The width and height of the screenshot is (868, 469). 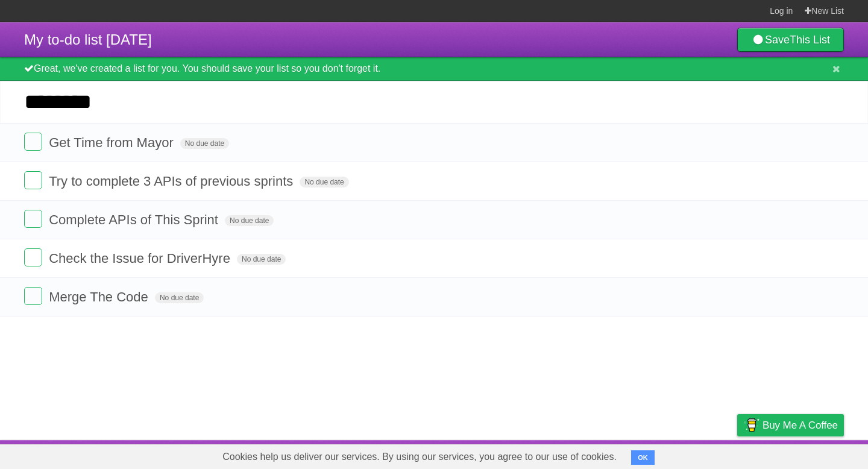 What do you see at coordinates (751, 425) in the screenshot?
I see `img: Buy me a coffee` at bounding box center [751, 425].